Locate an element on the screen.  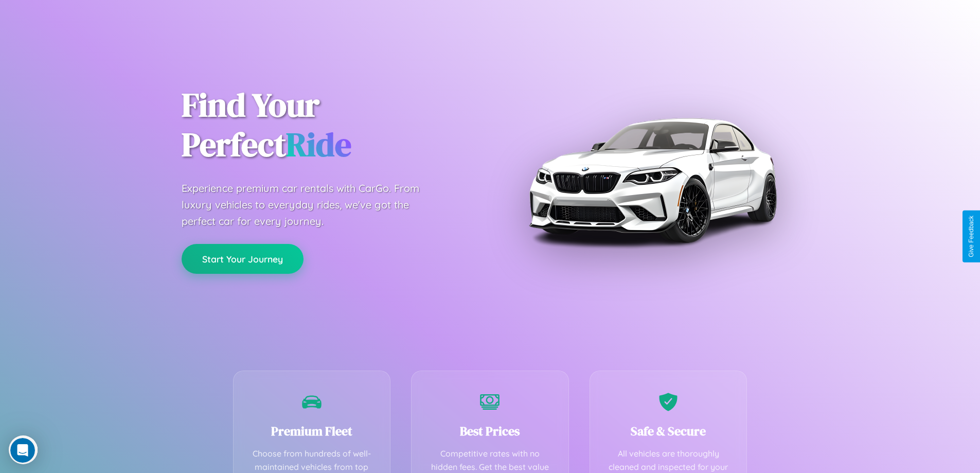
span: Ride is located at coordinates (319, 144).